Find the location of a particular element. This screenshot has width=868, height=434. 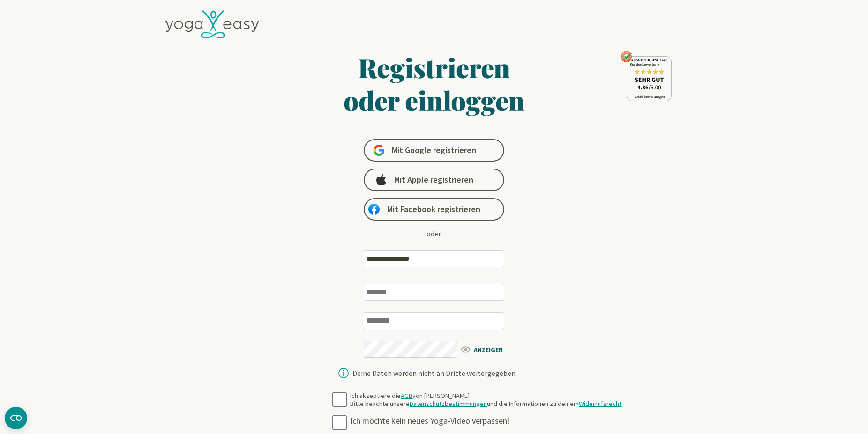

div: Ich möchte kein neues Yoga-Video verpassen! is located at coordinates (489, 421).